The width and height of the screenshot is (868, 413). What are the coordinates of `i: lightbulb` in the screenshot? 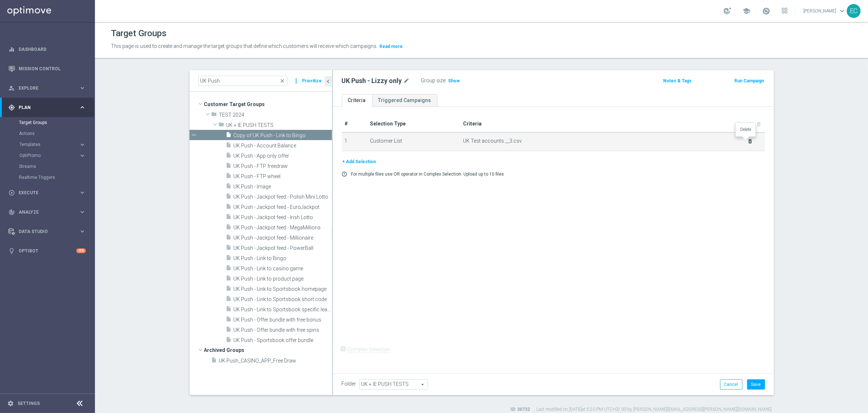 It's located at (11, 251).